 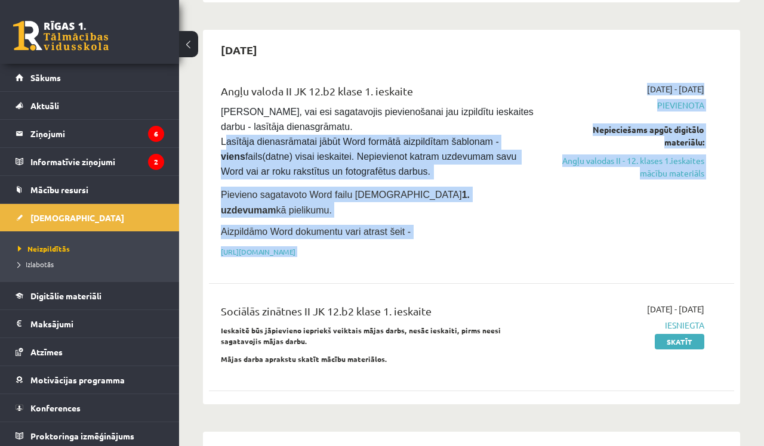 What do you see at coordinates (90, 352) in the screenshot?
I see `a: Atzīmes` at bounding box center [90, 352].